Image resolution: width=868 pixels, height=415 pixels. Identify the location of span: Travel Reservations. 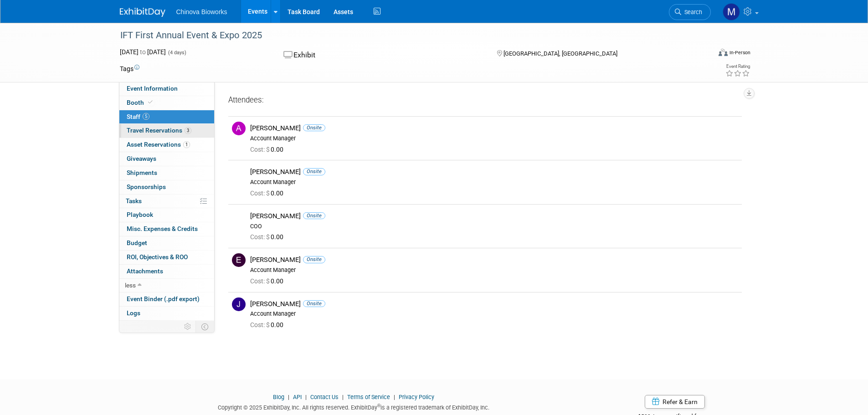
(159, 131).